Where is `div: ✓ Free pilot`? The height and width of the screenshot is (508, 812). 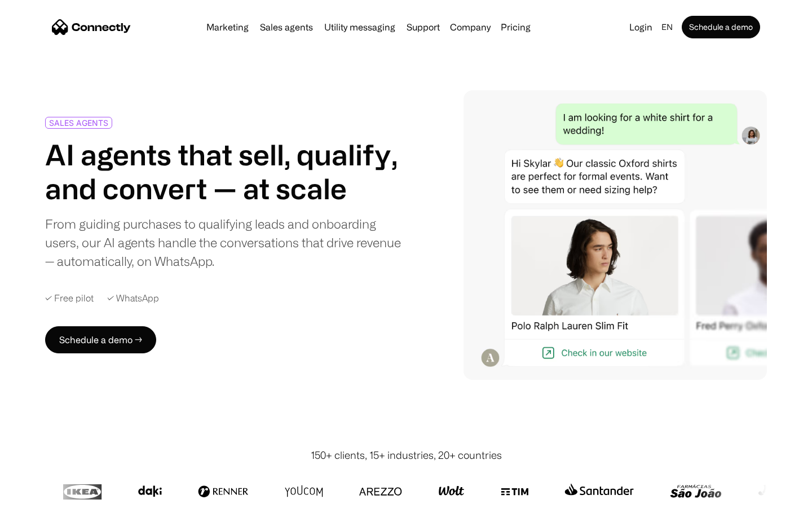
div: ✓ Free pilot is located at coordinates (69, 298).